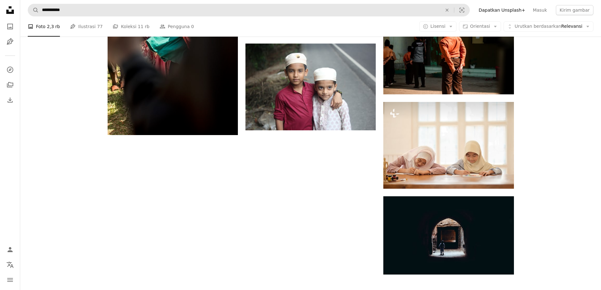  Describe the element at coordinates (249, 10) in the screenshot. I see `form: Temuka visual di seluruh situs` at that location.